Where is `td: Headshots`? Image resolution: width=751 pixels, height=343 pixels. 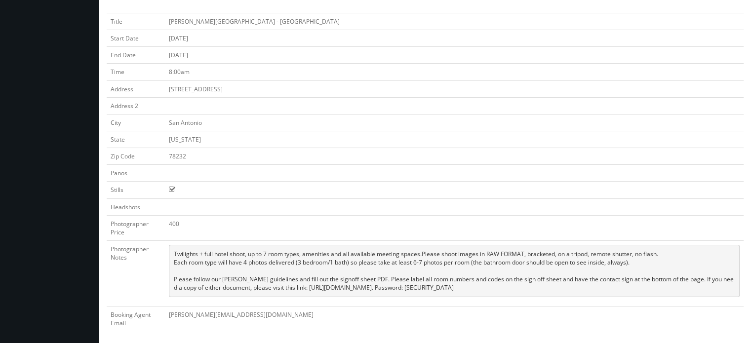 td: Headshots is located at coordinates (136, 207).